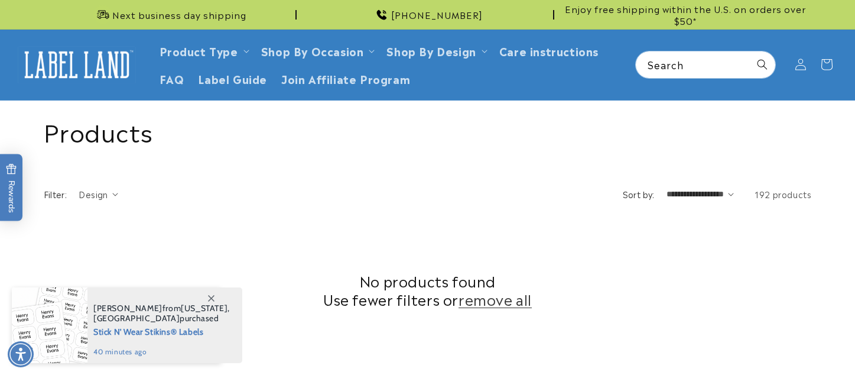  I want to click on span: from , purchased, so click(161, 313).